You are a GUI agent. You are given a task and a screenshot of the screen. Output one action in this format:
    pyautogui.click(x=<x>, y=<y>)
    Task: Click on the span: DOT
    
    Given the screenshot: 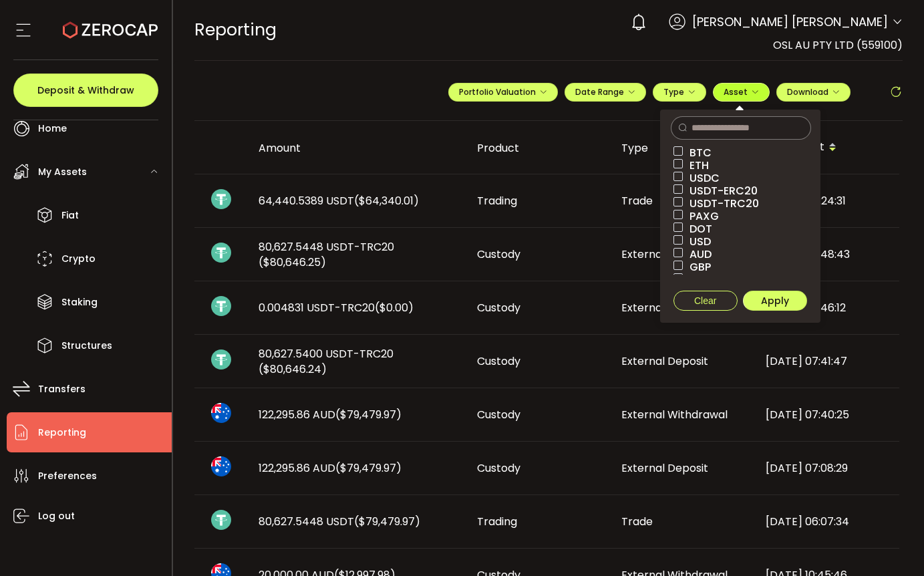 What is the action you would take?
    pyautogui.click(x=697, y=228)
    